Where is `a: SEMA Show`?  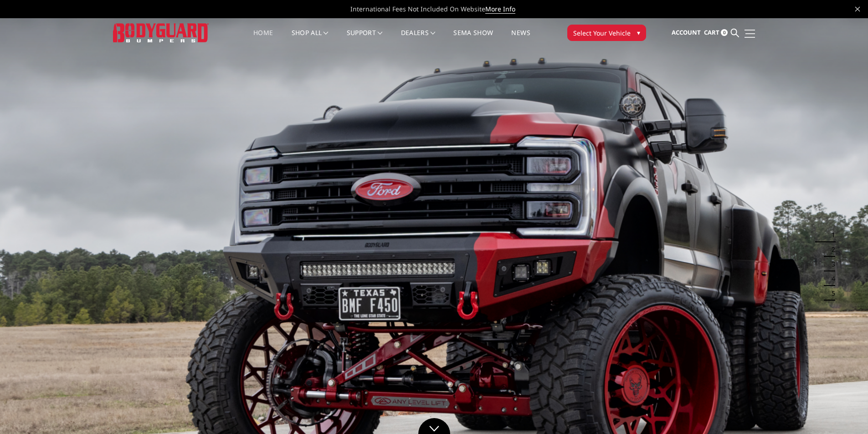
a: SEMA Show is located at coordinates (473, 38).